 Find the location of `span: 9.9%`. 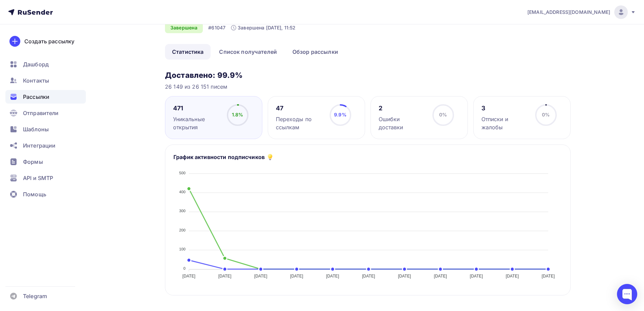

span: 9.9% is located at coordinates (340, 115).